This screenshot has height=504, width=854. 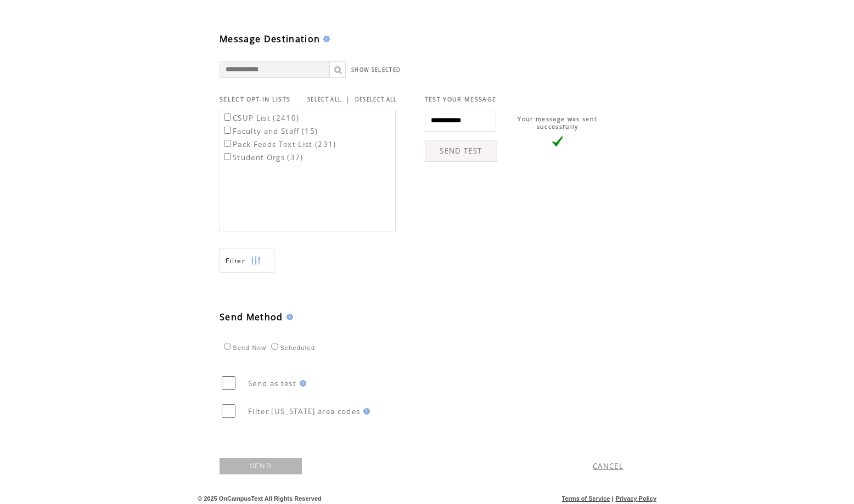 What do you see at coordinates (557, 142) in the screenshot?
I see `img: vLarge.png` at bounding box center [557, 142].